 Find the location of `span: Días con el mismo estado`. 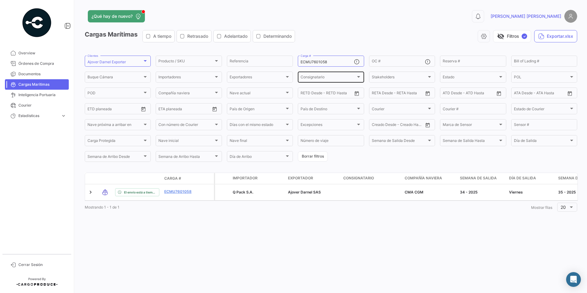

span: Días con el mismo estado is located at coordinates (257, 126).